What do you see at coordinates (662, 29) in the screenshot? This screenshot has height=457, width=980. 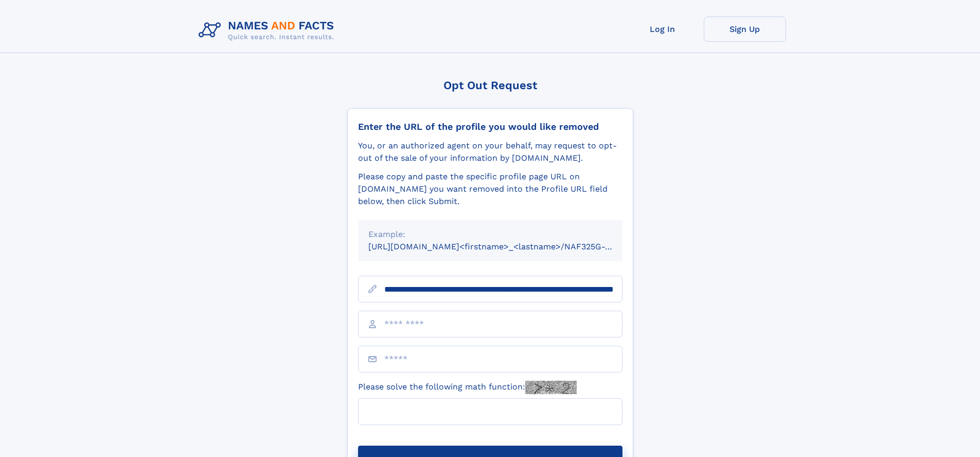 I see `a: Log In` at bounding box center [662, 29].